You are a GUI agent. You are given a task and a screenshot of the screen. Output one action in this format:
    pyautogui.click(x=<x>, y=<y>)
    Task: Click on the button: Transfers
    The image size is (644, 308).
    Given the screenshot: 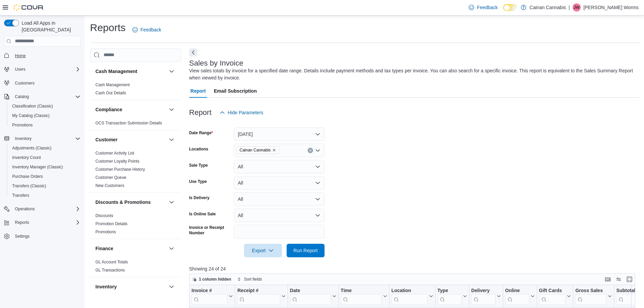 What is the action you would take?
    pyautogui.click(x=45, y=195)
    